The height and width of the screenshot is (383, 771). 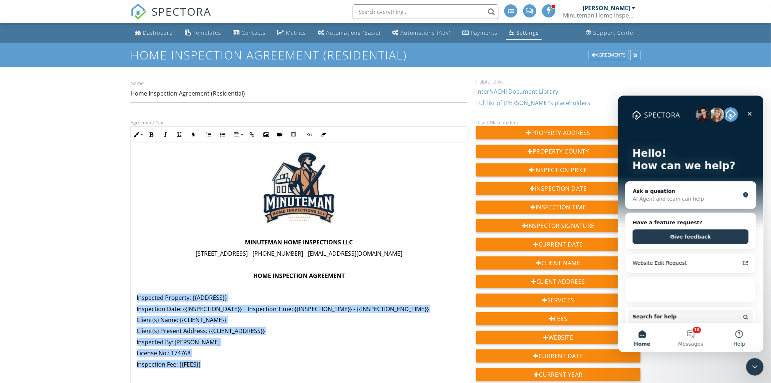 What do you see at coordinates (528, 32) in the screenshot?
I see `div: Settings` at bounding box center [528, 32].